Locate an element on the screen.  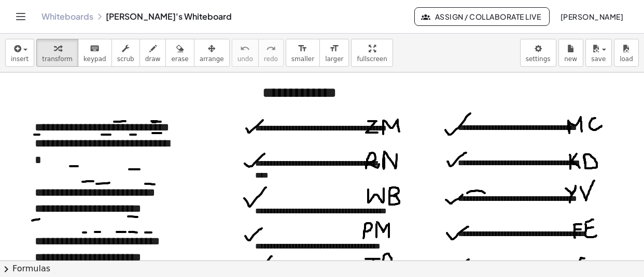
i: redo is located at coordinates (271, 49).